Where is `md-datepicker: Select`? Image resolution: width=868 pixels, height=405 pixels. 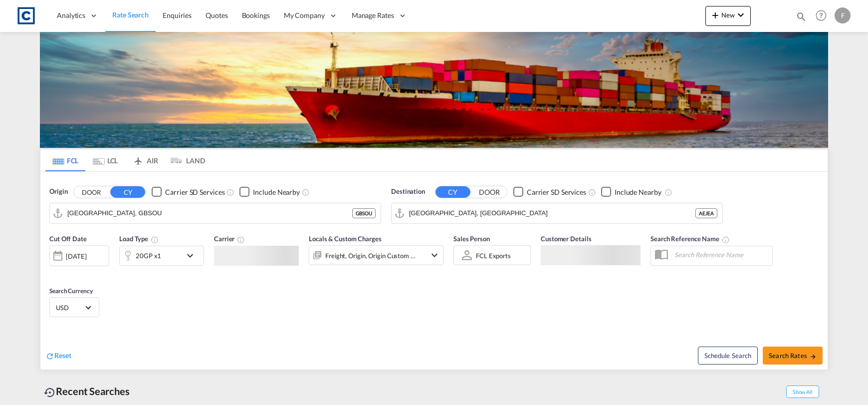
md-datepicker: Select is located at coordinates (53, 271).